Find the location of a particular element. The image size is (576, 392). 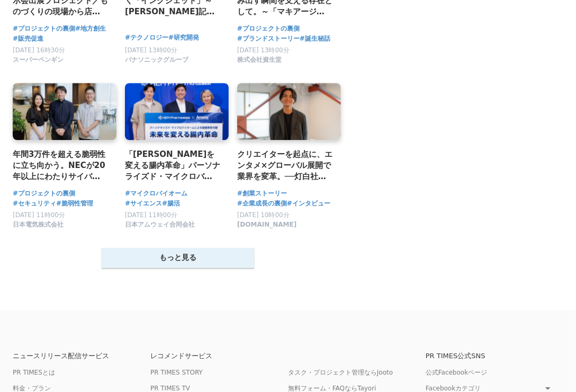

span: #地方創生 is located at coordinates (90, 29).